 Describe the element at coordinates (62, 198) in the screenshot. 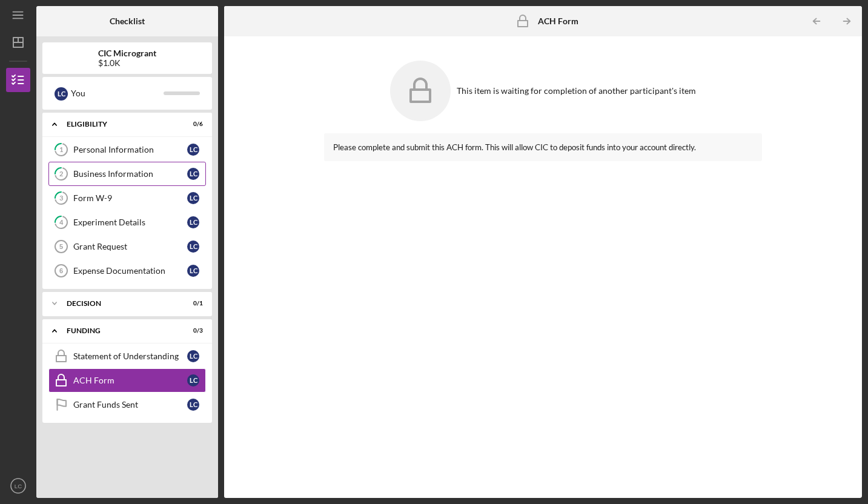

I see `tspan: 3` at that location.